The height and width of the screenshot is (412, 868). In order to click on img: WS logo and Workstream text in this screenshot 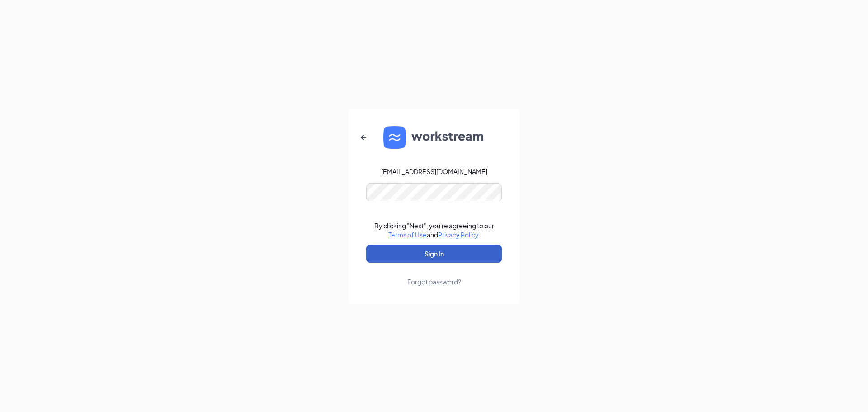, I will do `click(434, 137)`.